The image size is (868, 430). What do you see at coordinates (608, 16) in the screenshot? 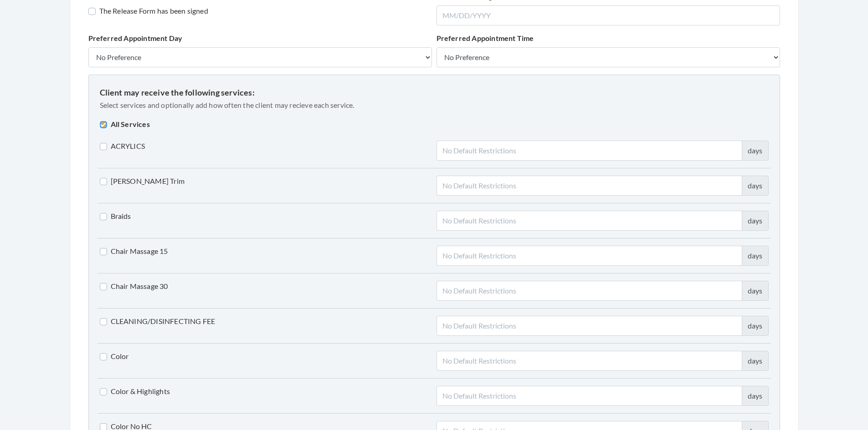
I see `input: MM/DD/YYYY` at bounding box center [608, 16].